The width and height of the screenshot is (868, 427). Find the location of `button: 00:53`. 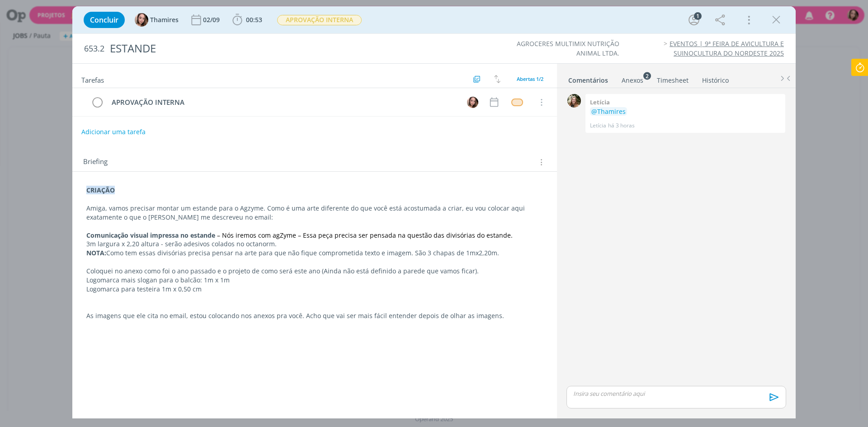

button: 00:53 is located at coordinates (247, 20).